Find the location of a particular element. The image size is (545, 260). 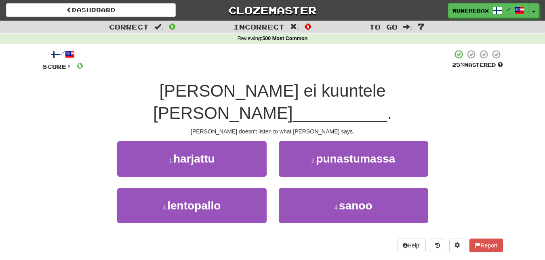

span: 25 % is located at coordinates (458, 65).